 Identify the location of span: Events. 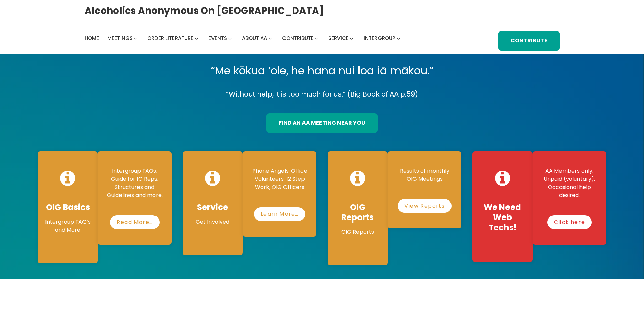
(218, 38).